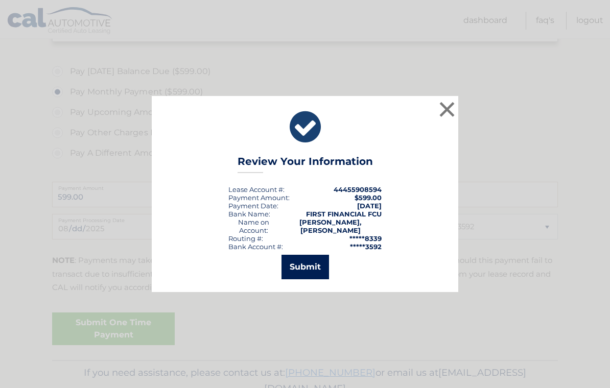  Describe the element at coordinates (305, 164) in the screenshot. I see `h3: Review Your Information` at that location.